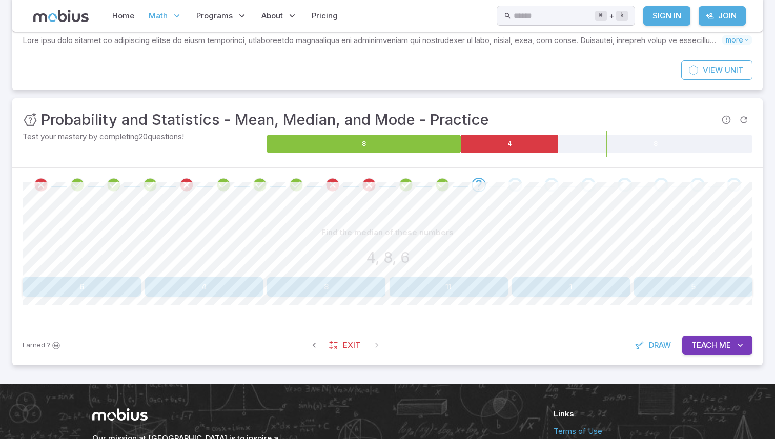 This screenshot has height=439, width=775. What do you see at coordinates (622, 16) in the screenshot?
I see `kbd: k` at bounding box center [622, 16].